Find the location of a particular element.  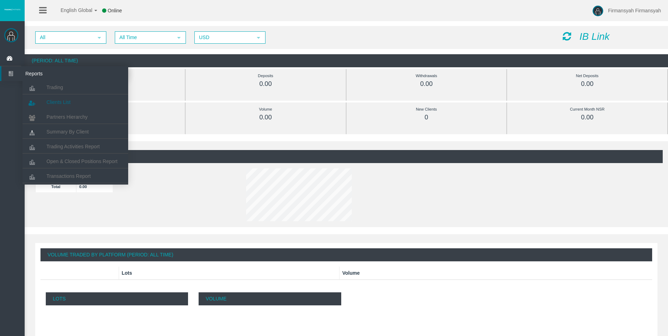

a: Trading Activities Report is located at coordinates (75, 146).